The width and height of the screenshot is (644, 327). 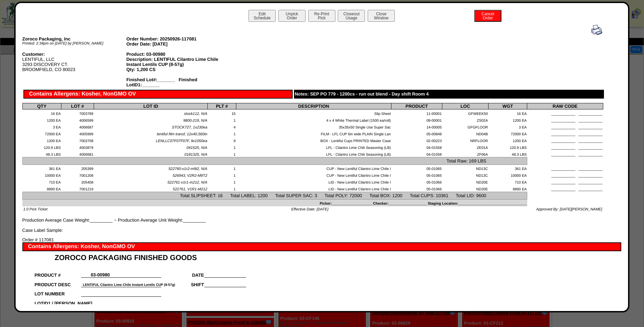 I want to click on th: LOC, so click(x=466, y=107).